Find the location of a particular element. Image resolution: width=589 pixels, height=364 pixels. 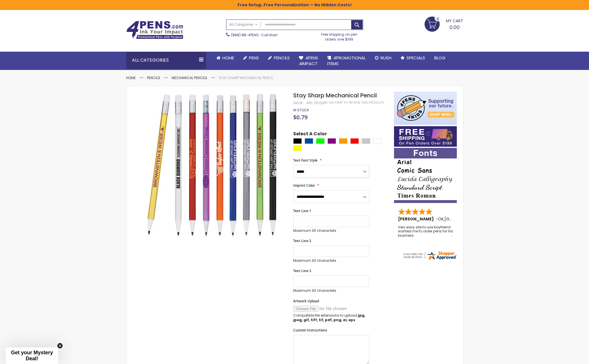

img: 4pens 4 kids is located at coordinates (425, 108).